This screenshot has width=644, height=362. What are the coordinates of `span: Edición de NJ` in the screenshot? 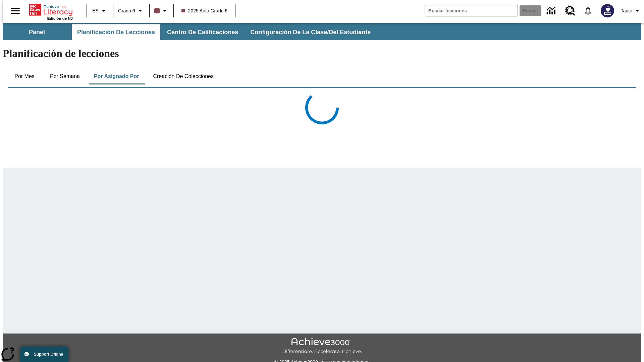 It's located at (60, 19).